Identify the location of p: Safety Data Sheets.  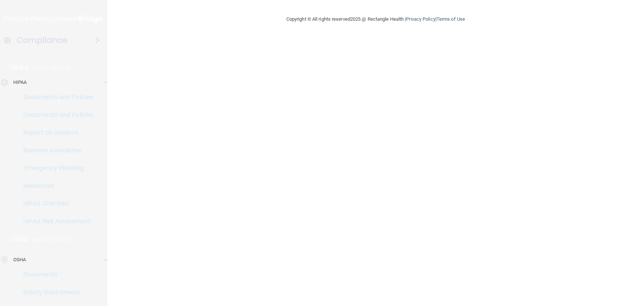
(55, 292).